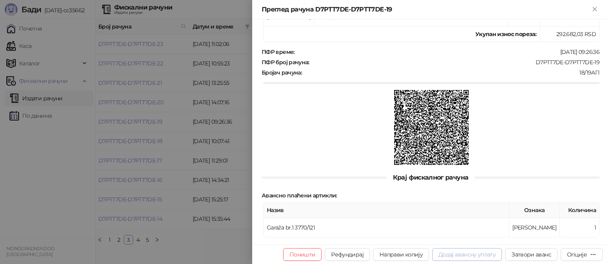 The height and width of the screenshot is (264, 609). I want to click on button: Close, so click(595, 10).